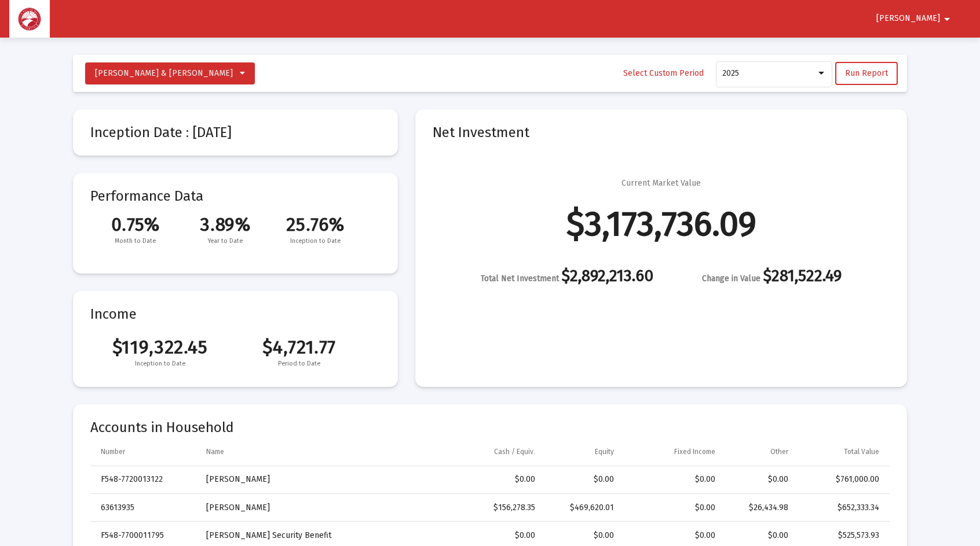 The width and height of the screenshot is (980, 546). What do you see at coordinates (841, 536) in the screenshot?
I see `div: $525,573.93` at bounding box center [841, 536].